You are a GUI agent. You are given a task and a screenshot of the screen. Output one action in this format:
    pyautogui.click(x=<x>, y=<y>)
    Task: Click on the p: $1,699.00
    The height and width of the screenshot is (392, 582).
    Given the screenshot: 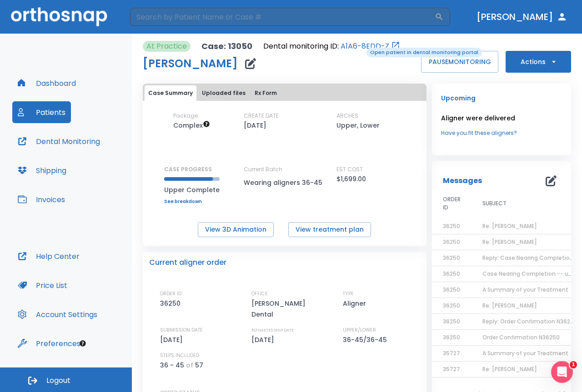 What is the action you would take?
    pyautogui.click(x=351, y=179)
    